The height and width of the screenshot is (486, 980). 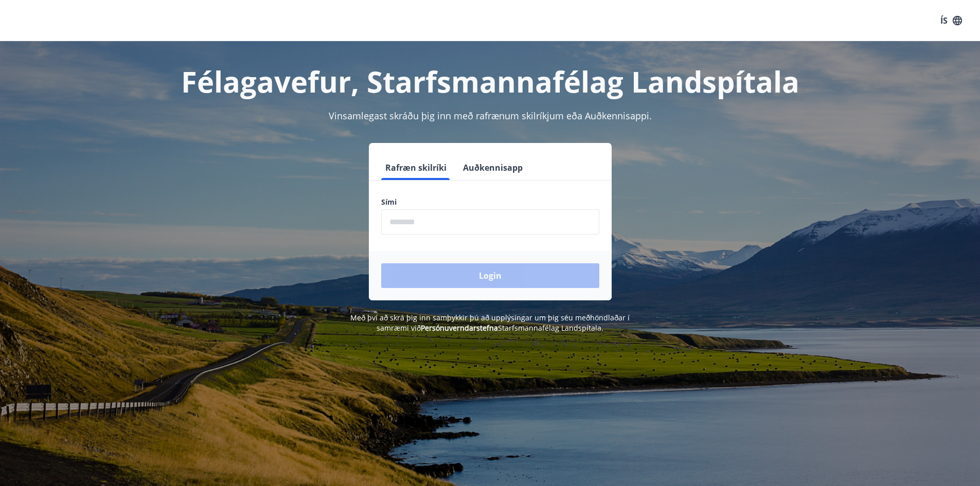 What do you see at coordinates (490, 115) in the screenshot?
I see `span: Vinsamlegast skráðu þig inn með rafrænum skilríkjum eða Auðkennisappi.` at bounding box center [490, 115].